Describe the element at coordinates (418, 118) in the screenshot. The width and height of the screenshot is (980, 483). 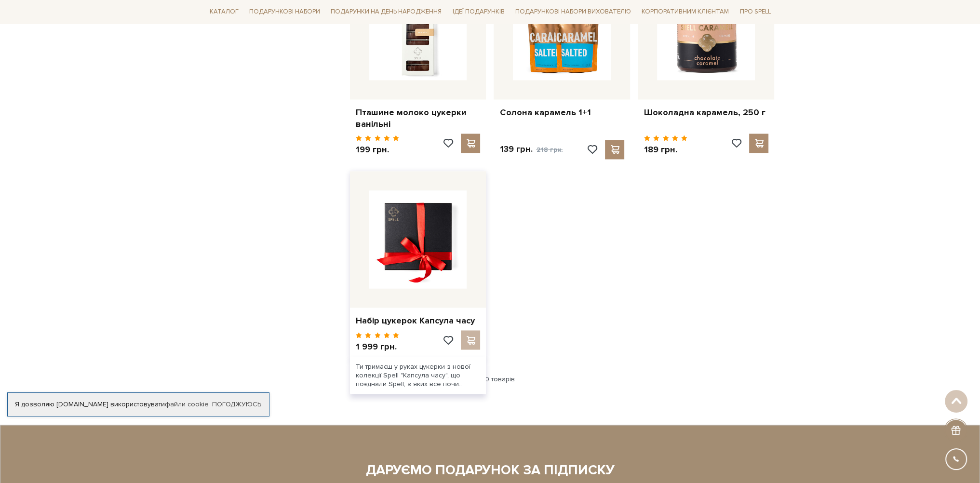
I see `a: Пташине молоко цукерки ванільні` at that location.